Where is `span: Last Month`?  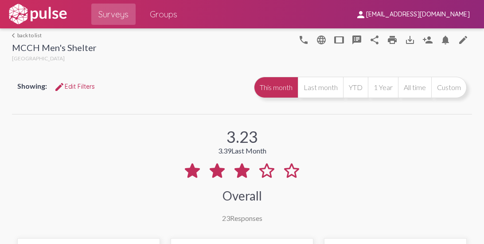 span: Last Month is located at coordinates (249, 150).